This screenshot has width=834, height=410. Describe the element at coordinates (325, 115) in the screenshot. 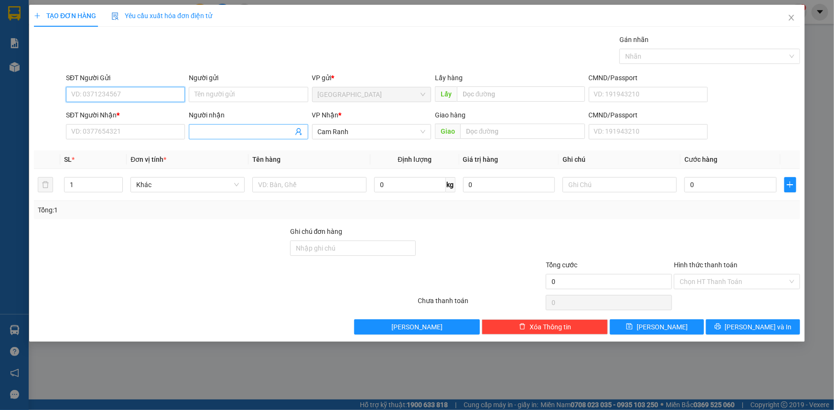

I see `span: VP Nhận` at that location.